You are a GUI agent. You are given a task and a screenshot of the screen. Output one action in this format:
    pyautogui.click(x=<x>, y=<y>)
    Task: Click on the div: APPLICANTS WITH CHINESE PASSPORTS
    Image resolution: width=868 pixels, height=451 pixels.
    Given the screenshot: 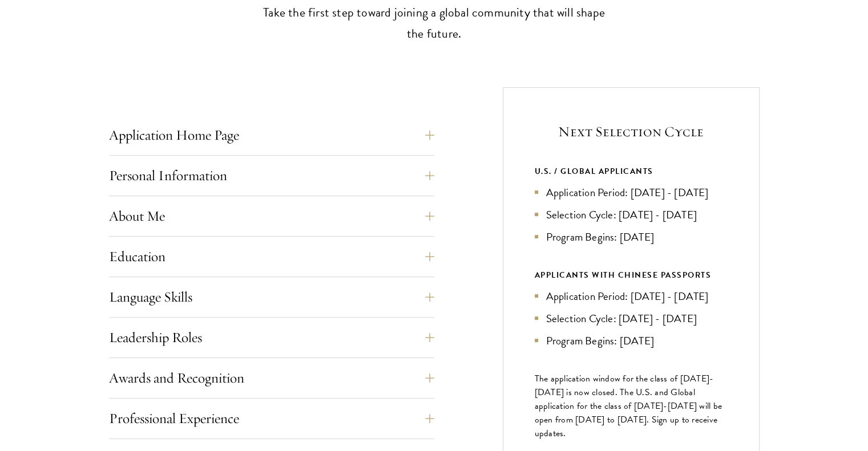 What is the action you would take?
    pyautogui.click(x=631, y=275)
    